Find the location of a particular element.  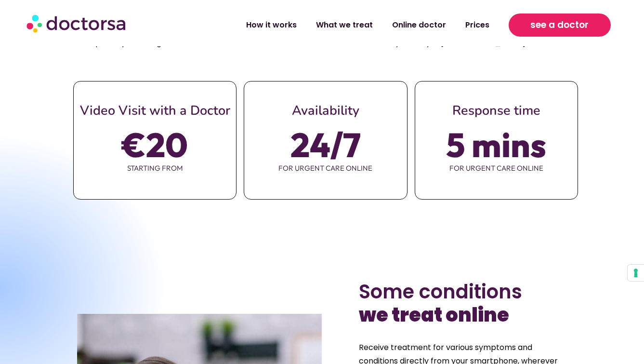

span: 24/7 is located at coordinates (326, 145).